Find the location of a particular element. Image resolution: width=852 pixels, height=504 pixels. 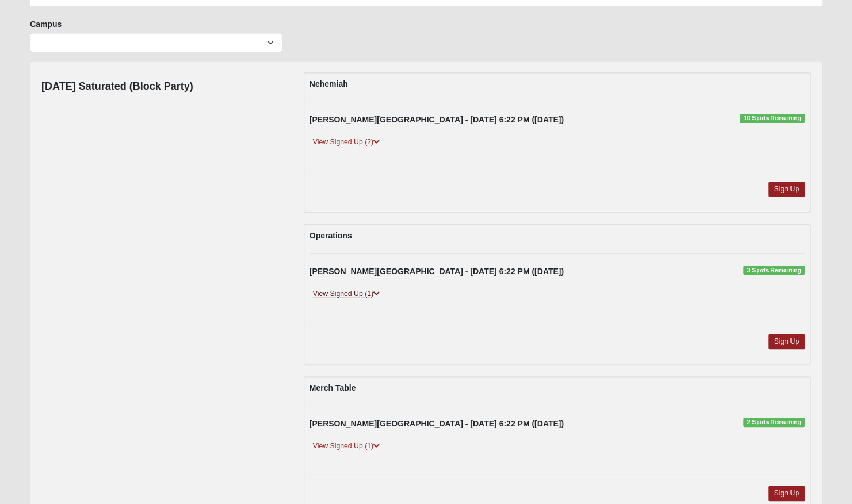

span: 10 Spots Remaining is located at coordinates (772, 119).